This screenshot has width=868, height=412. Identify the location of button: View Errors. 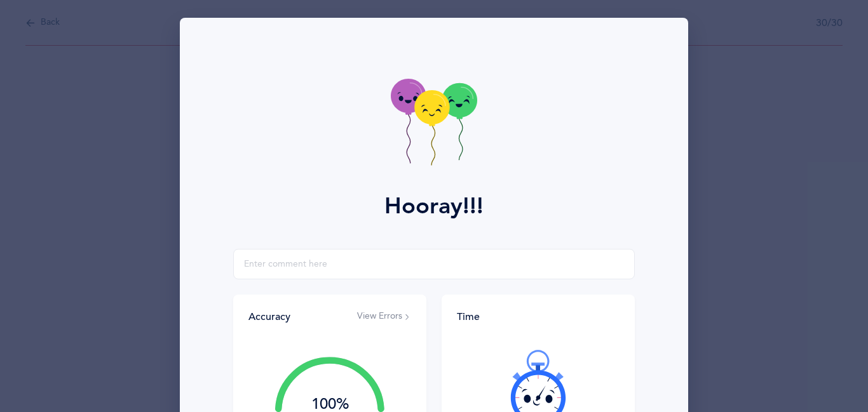
(384, 317).